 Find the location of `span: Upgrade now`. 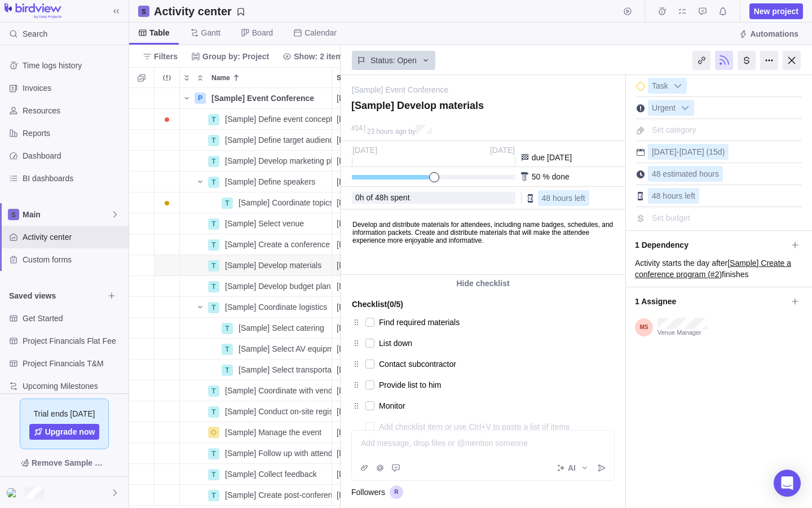

span: Upgrade now is located at coordinates (70, 432).